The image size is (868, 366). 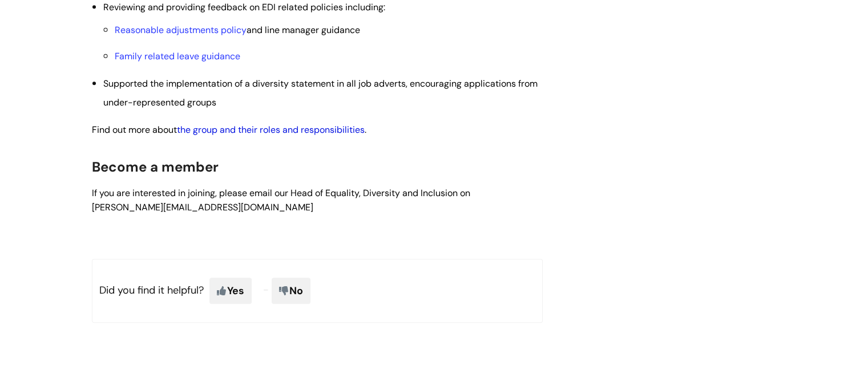 I want to click on a: the group and their roles and responsibilities, so click(x=271, y=130).